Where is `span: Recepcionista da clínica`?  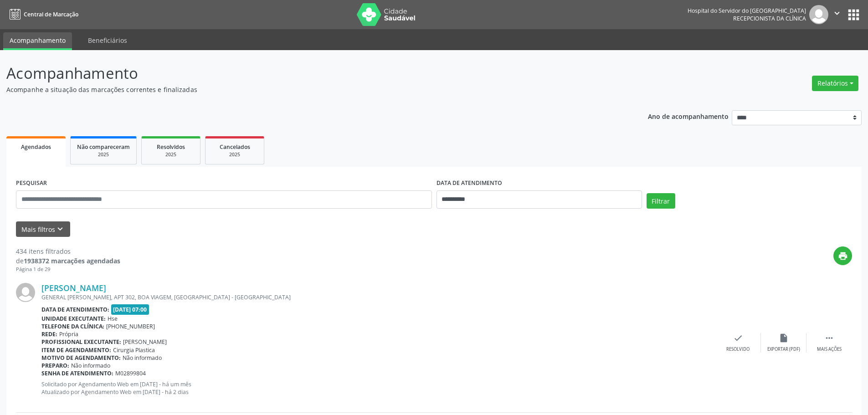 span: Recepcionista da clínica is located at coordinates (770, 18).